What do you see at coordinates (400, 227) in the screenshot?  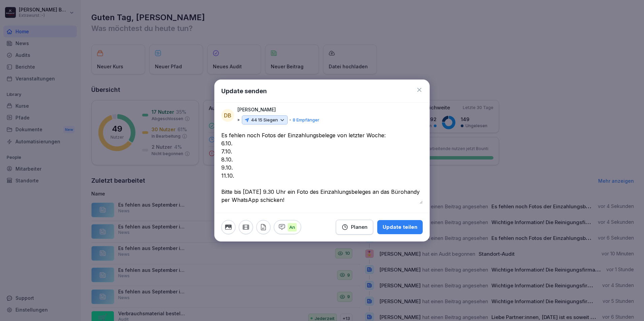 I see `div: Update teilen` at bounding box center [400, 227].